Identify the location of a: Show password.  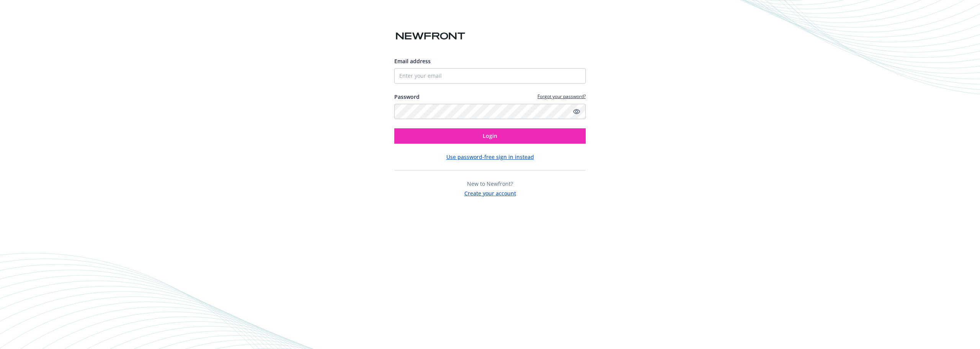
(577, 111).